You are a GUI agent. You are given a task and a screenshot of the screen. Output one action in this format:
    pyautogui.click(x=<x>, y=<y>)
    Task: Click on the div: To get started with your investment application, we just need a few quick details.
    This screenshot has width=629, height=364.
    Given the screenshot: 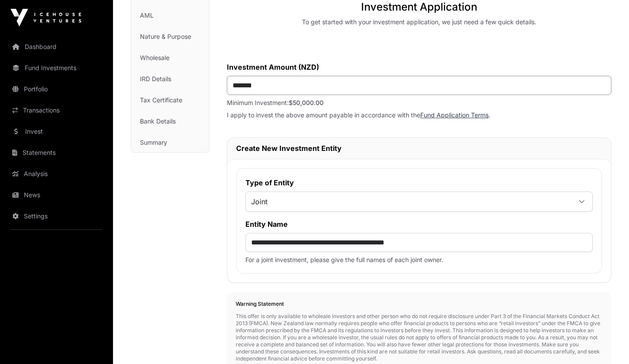 What is the action you would take?
    pyautogui.click(x=419, y=22)
    